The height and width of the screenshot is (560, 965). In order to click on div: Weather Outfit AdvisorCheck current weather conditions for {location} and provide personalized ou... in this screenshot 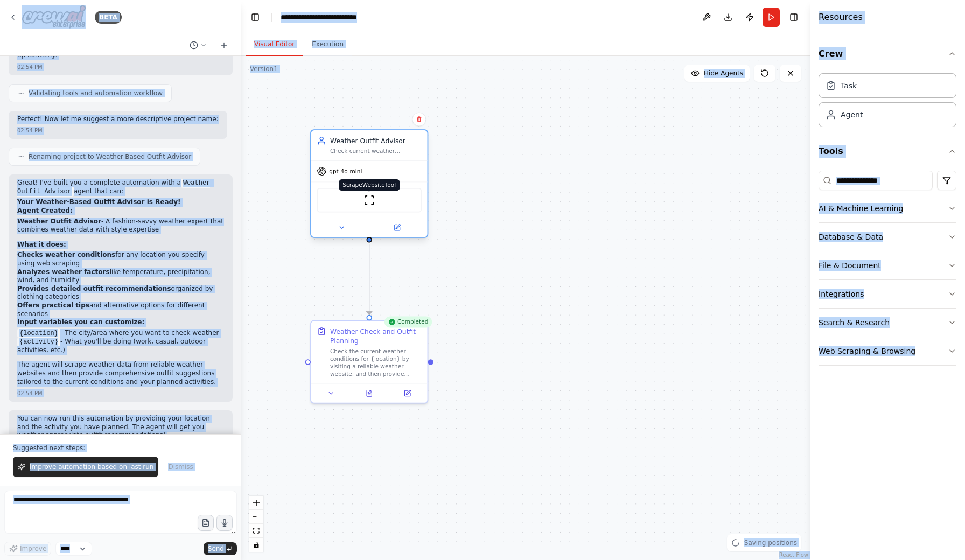, I will do `click(369, 186)`.